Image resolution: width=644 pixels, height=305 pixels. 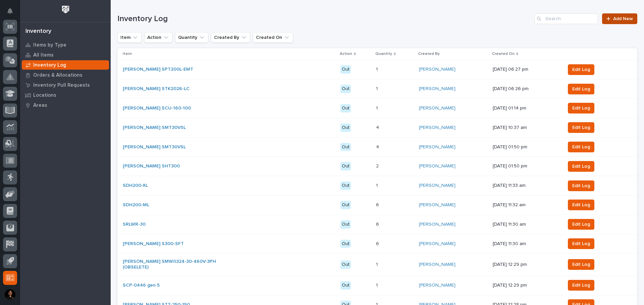 What do you see at coordinates (191, 38) in the screenshot?
I see `button: Quantity` at bounding box center [191, 38].